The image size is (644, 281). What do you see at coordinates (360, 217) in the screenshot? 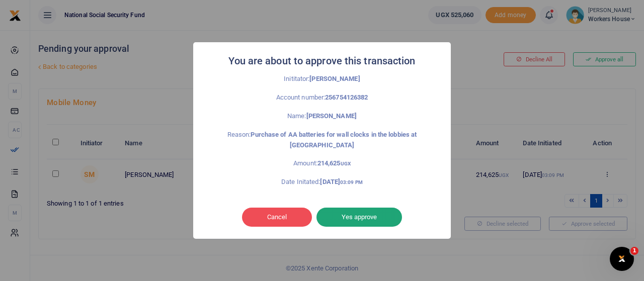
I see `button: Yes approve` at bounding box center [360, 217].